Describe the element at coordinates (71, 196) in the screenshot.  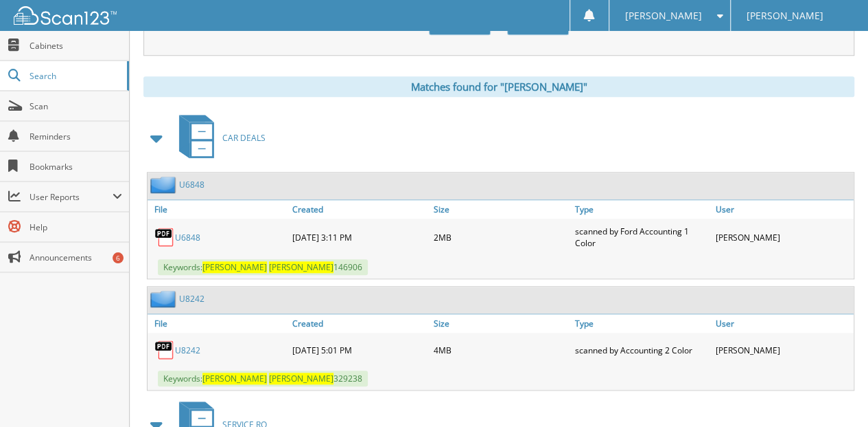
I see `span: User Reports` at that location.